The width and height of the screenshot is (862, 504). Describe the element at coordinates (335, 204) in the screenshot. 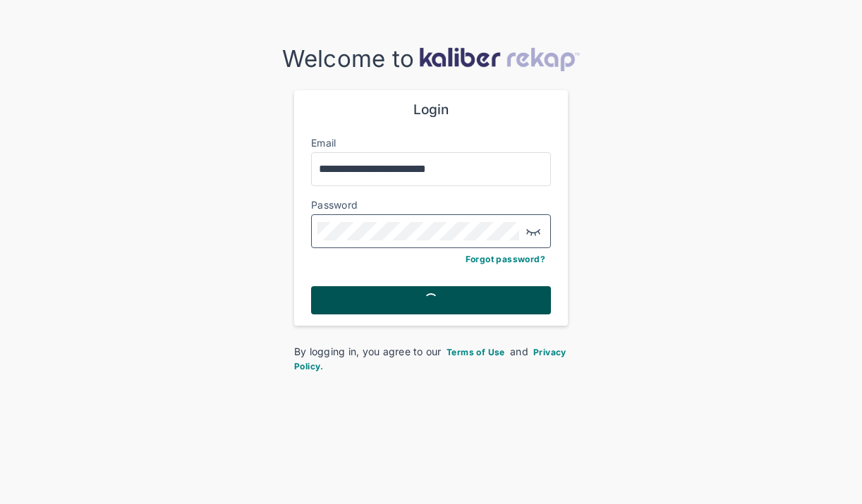

I see `label: Password` at that location.